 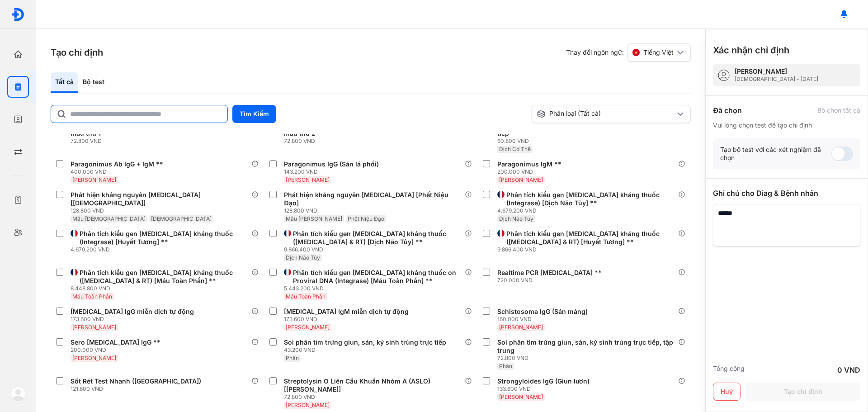 I want to click on div: Tổng cộng, so click(x=729, y=370).